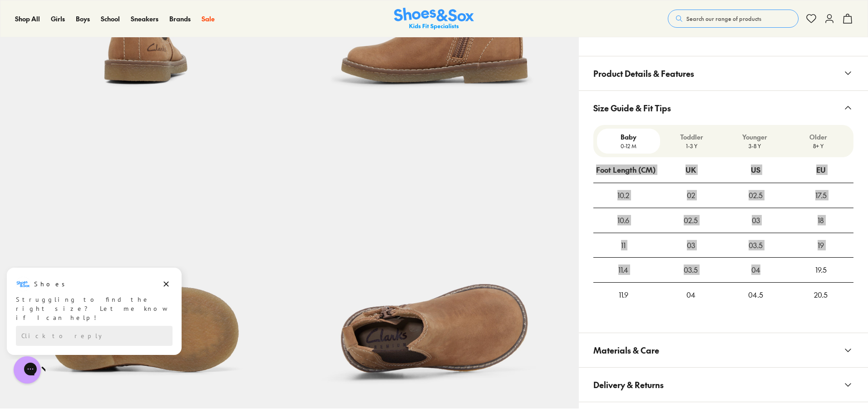 Image resolution: width=868 pixels, height=414 pixels. I want to click on a: Boys, so click(83, 18).